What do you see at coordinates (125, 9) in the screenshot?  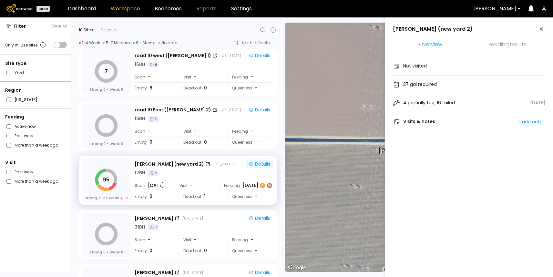 I see `a: Workspace` at bounding box center [125, 9].